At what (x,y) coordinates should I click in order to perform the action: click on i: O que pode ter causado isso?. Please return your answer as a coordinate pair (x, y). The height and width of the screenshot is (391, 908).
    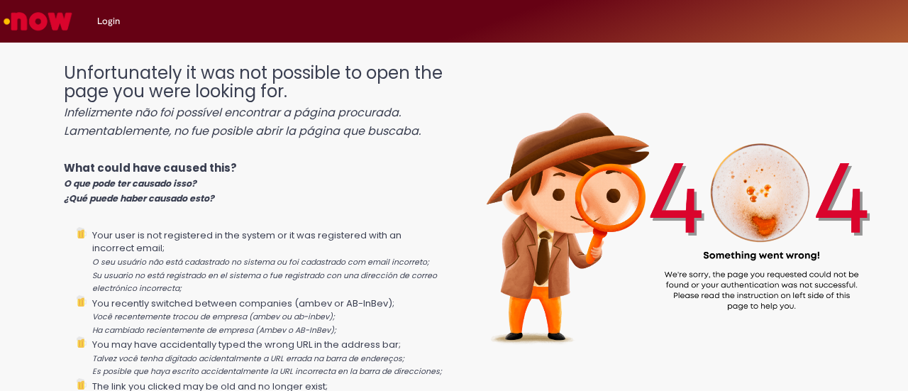
    Looking at the image, I should click on (130, 183).